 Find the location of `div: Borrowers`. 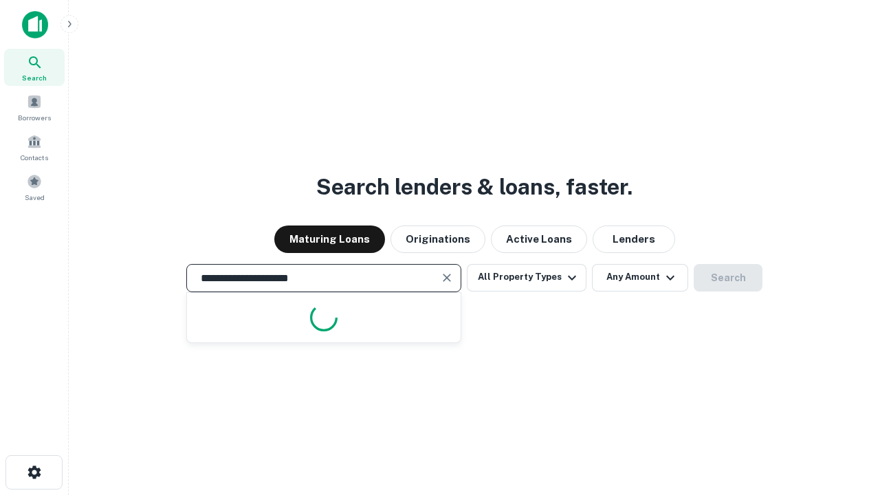

div: Borrowers is located at coordinates (34, 107).